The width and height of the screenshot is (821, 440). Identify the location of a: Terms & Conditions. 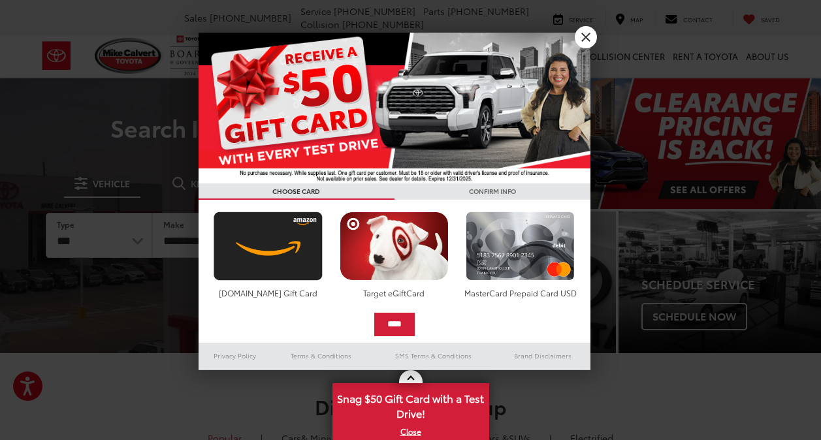
(321, 356).